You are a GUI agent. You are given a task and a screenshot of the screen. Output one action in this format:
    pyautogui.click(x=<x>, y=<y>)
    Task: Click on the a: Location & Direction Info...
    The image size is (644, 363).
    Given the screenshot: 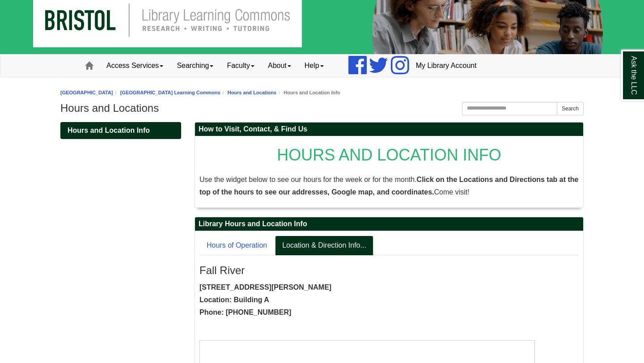 What is the action you would take?
    pyautogui.click(x=324, y=246)
    